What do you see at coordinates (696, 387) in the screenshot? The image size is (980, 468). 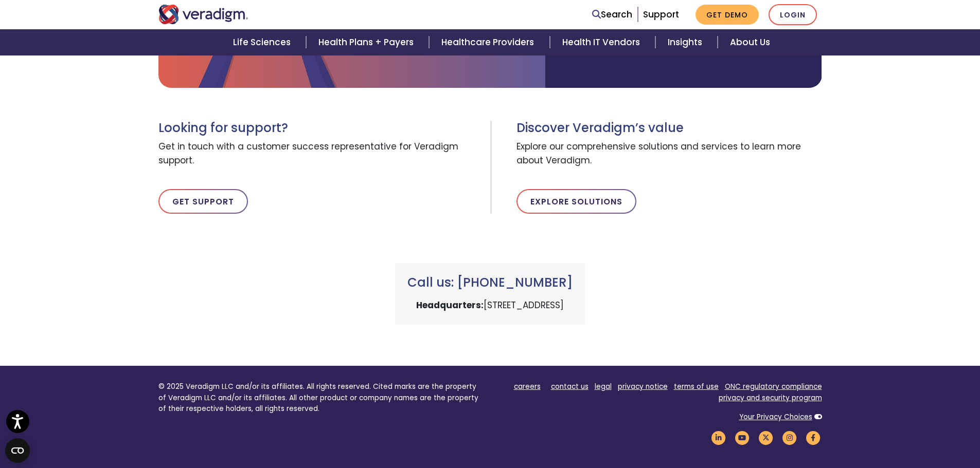 I see `a: terms of use` at bounding box center [696, 387].